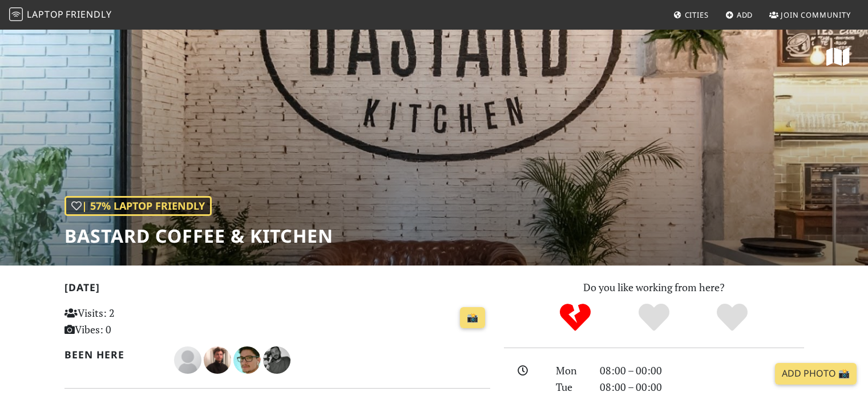  Describe the element at coordinates (188, 360) in the screenshot. I see `img: blank-535327c66bd565773addf3077783bbfce4b00ec00e9fd257753287c682c7fa38.png` at that location.